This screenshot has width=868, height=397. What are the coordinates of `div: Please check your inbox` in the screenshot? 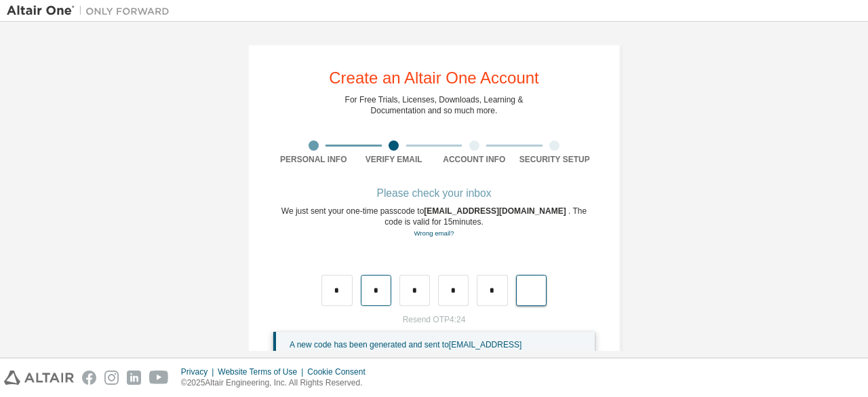 It's located at (434, 193).